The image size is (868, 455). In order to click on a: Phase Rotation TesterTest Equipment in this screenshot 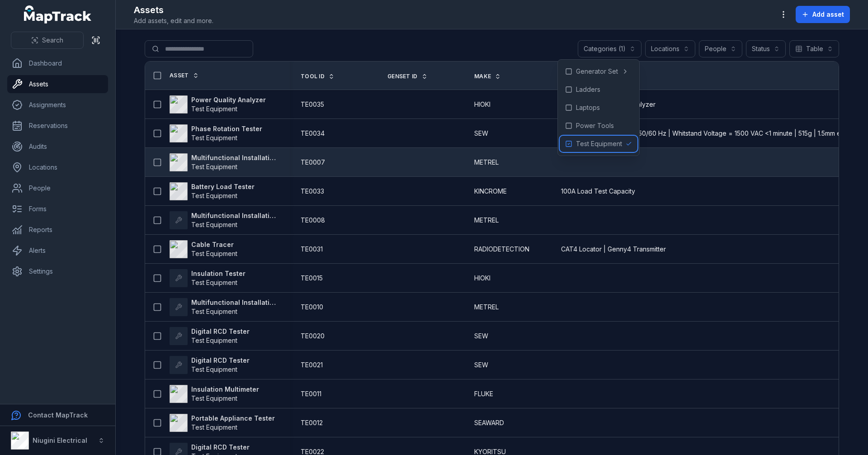, I will do `click(216, 134)`.